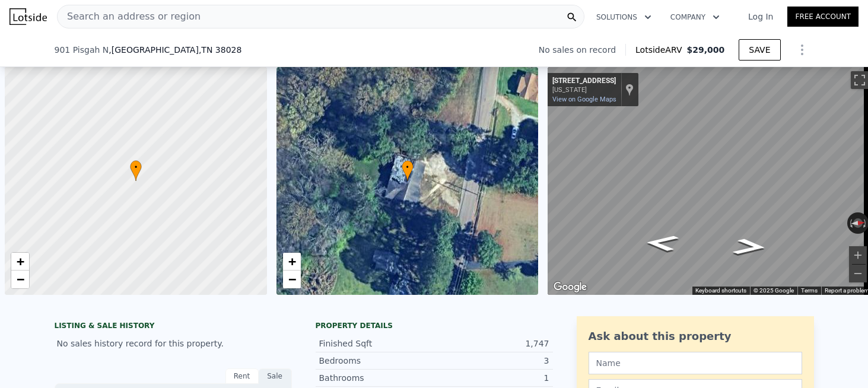 Image resolution: width=868 pixels, height=388 pixels. Describe the element at coordinates (624, 17) in the screenshot. I see `button: Solutions` at that location.